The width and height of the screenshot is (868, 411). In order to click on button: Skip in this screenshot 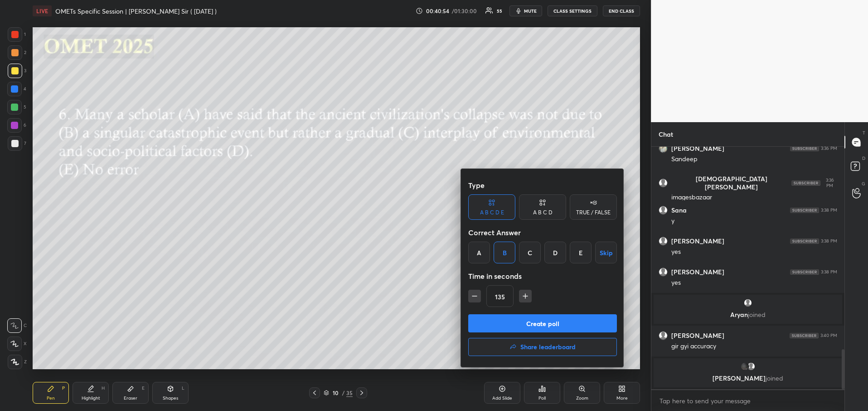, I will do `click(606, 252)`.